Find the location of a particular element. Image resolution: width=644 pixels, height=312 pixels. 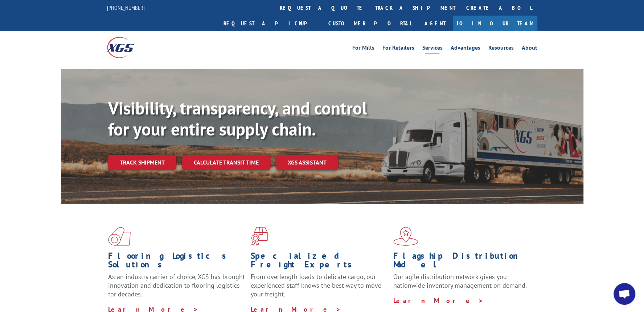

a: Services is located at coordinates (433, 49).